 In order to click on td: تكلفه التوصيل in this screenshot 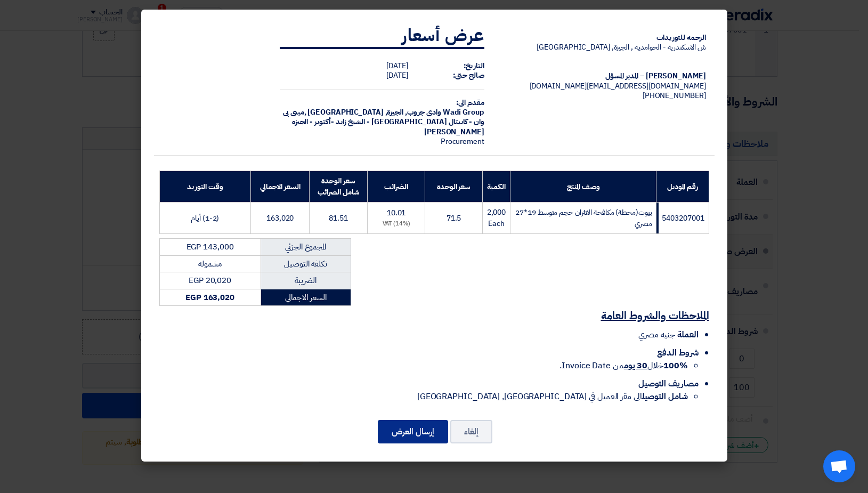, I will do `click(305, 264)`.